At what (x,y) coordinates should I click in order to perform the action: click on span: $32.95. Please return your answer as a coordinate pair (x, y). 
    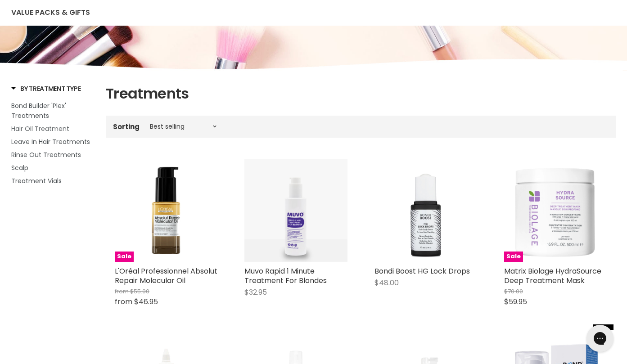
    Looking at the image, I should click on (256, 292).